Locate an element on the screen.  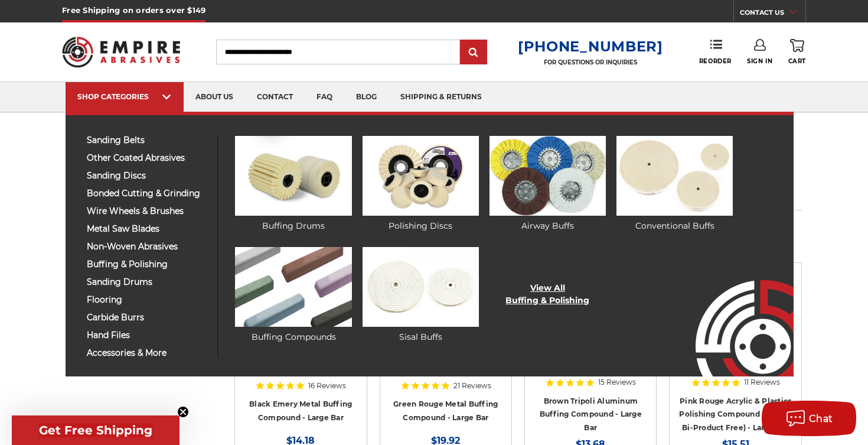
a: contact is located at coordinates (274, 97).